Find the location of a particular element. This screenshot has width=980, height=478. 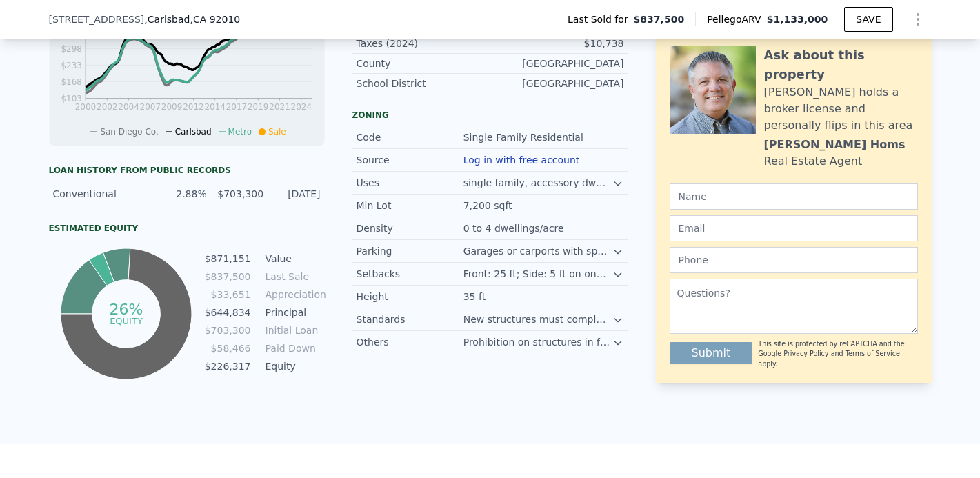

tspan: 2019 is located at coordinates (258, 107).